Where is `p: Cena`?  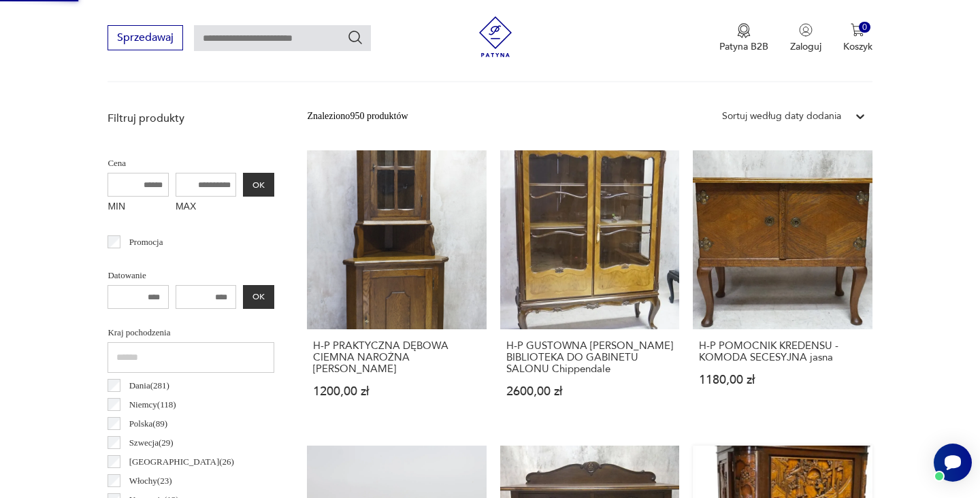 p: Cena is located at coordinates (190, 163).